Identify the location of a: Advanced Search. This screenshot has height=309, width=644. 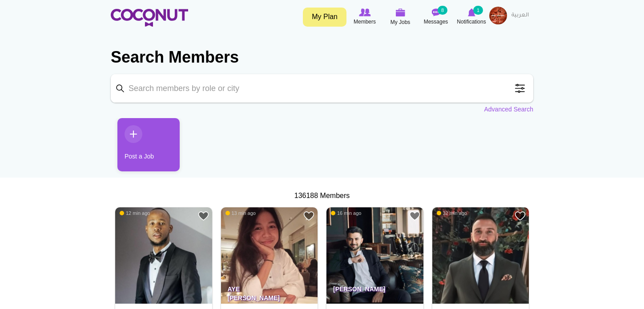
(508, 109).